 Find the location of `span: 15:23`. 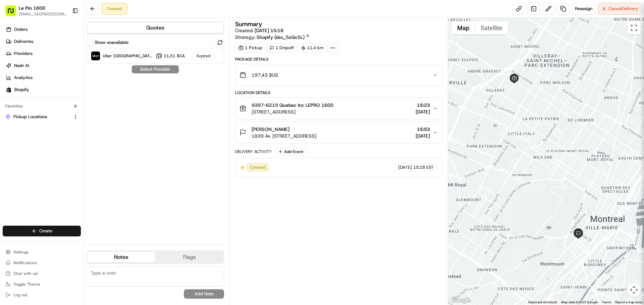

span: 15:23 is located at coordinates (422, 105).